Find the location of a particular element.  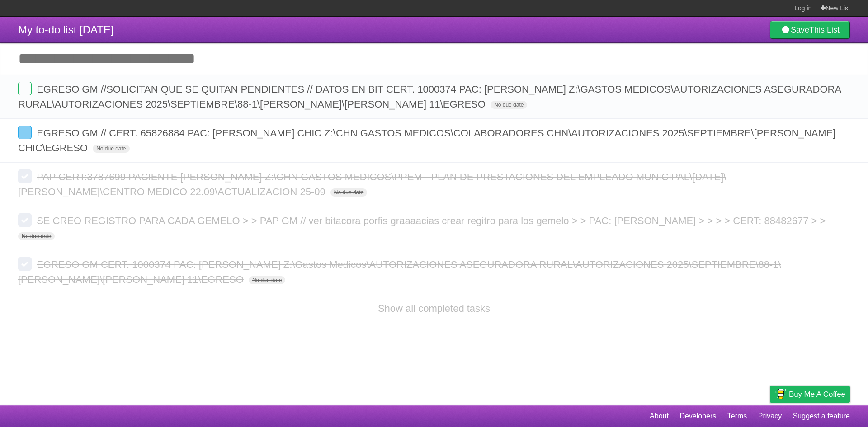

a: Show all completed tasks is located at coordinates (434, 308).